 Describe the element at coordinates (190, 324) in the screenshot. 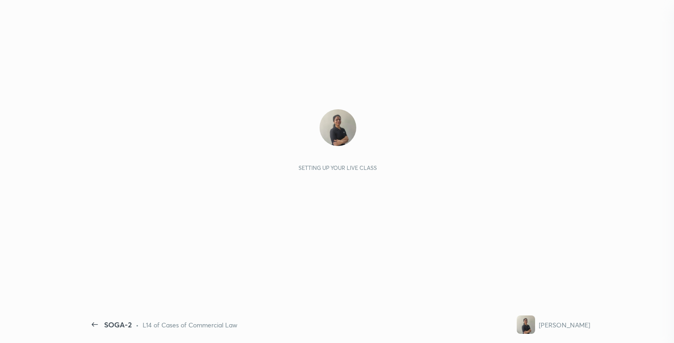

I see `div: L14 of Cases of Commercial Law` at that location.